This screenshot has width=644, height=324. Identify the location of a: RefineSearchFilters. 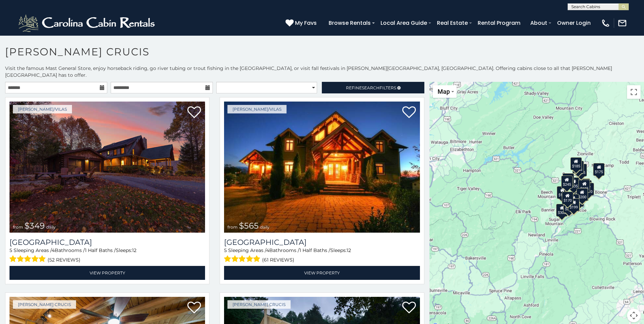
(373, 88).